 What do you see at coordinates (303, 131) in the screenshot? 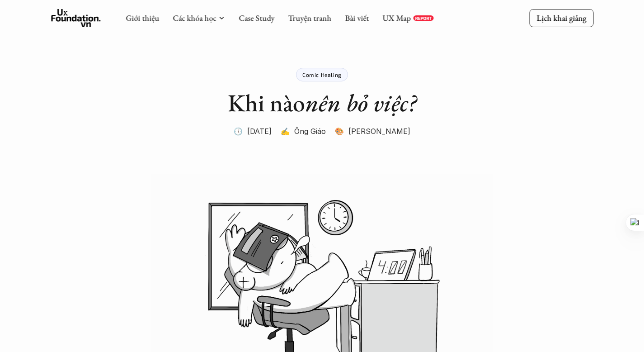
I see `p: ✍️ Ông Giáo` at bounding box center [303, 131].